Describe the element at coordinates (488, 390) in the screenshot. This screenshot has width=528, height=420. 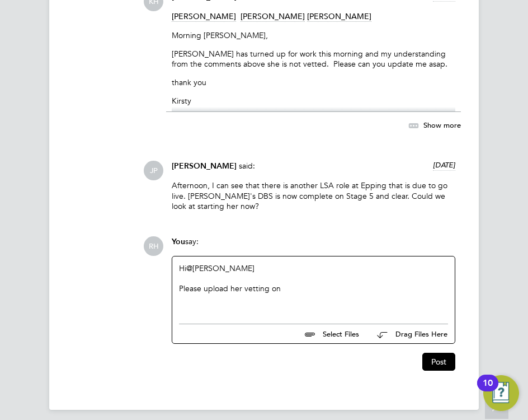
I see `div: 10` at that location.